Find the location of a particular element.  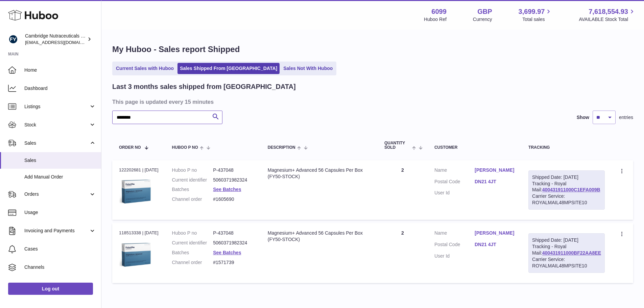

label: Show is located at coordinates (583, 117).